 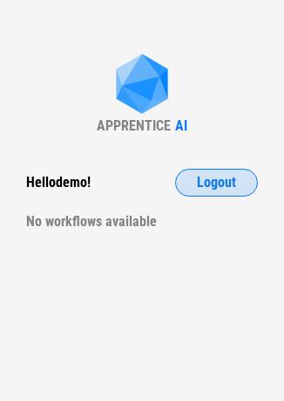 What do you see at coordinates (142, 85) in the screenshot?
I see `img: Apprentice AI` at bounding box center [142, 85].